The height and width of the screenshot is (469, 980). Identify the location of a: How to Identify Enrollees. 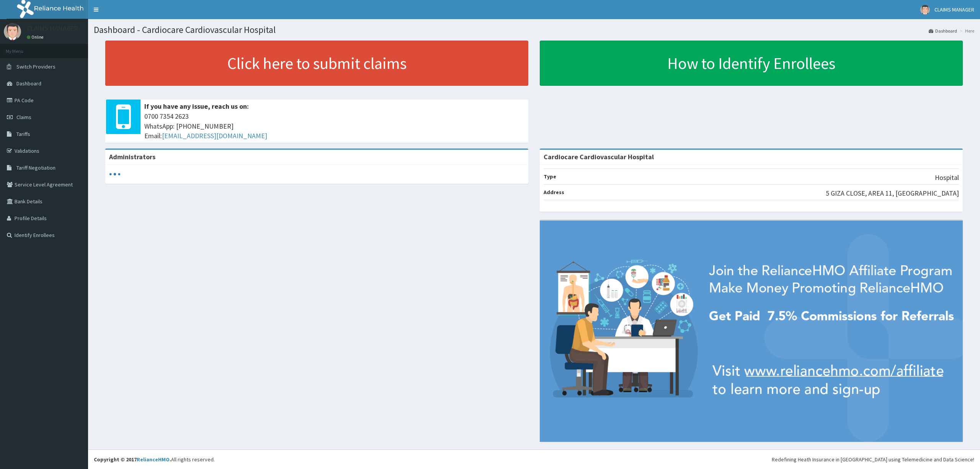
(751, 63).